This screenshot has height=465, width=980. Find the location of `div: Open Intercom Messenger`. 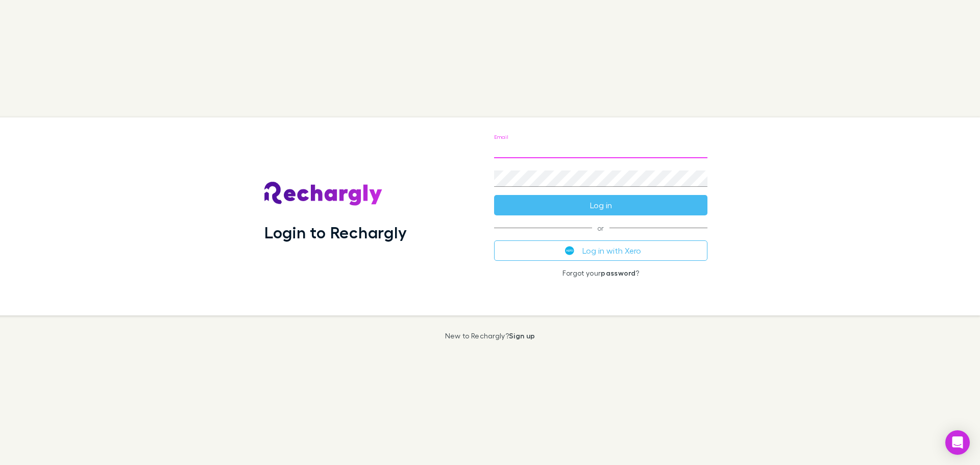

div: Open Intercom Messenger is located at coordinates (958, 442).